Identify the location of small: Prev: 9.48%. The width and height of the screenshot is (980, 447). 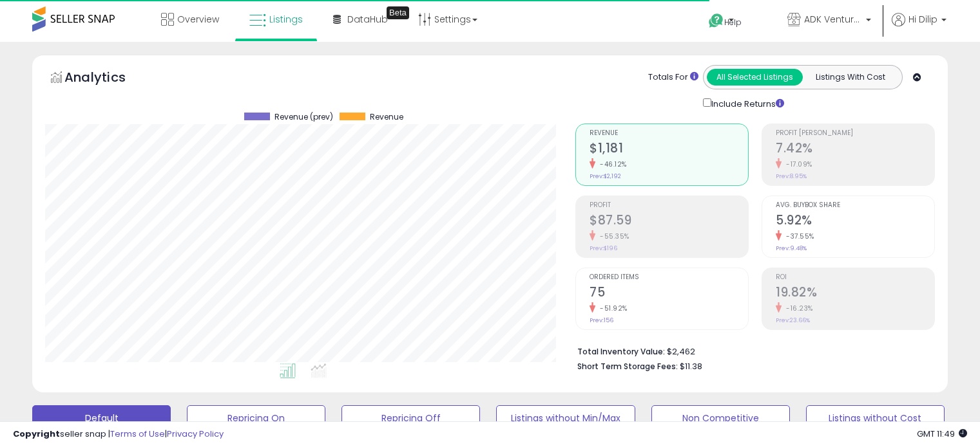
(791, 249).